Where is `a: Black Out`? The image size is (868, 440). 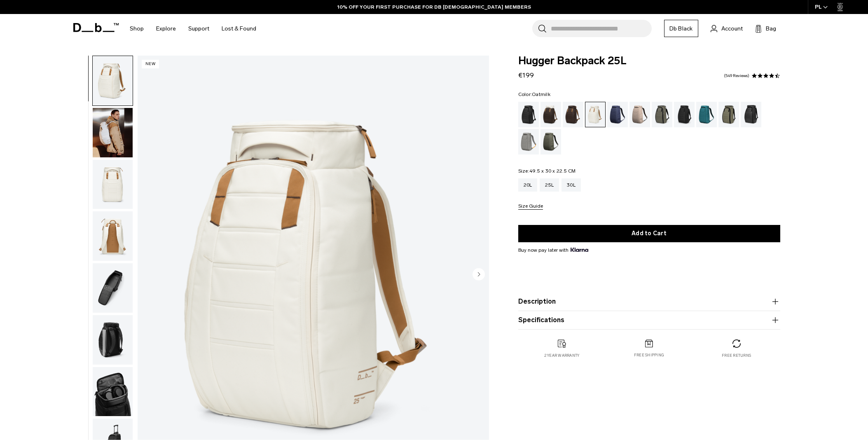
a: Black Out is located at coordinates (529, 115).